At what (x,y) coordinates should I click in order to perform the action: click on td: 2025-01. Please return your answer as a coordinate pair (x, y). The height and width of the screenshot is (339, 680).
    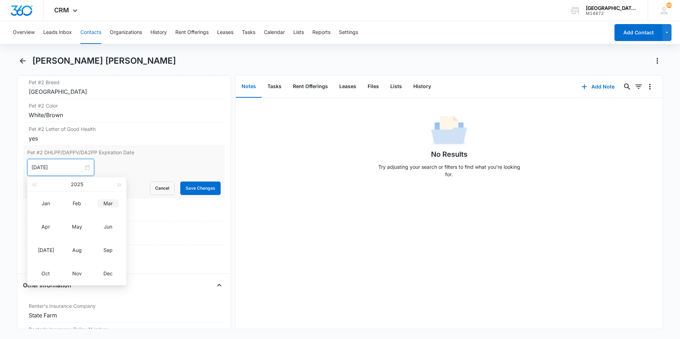
    Looking at the image, I should click on (46, 204).